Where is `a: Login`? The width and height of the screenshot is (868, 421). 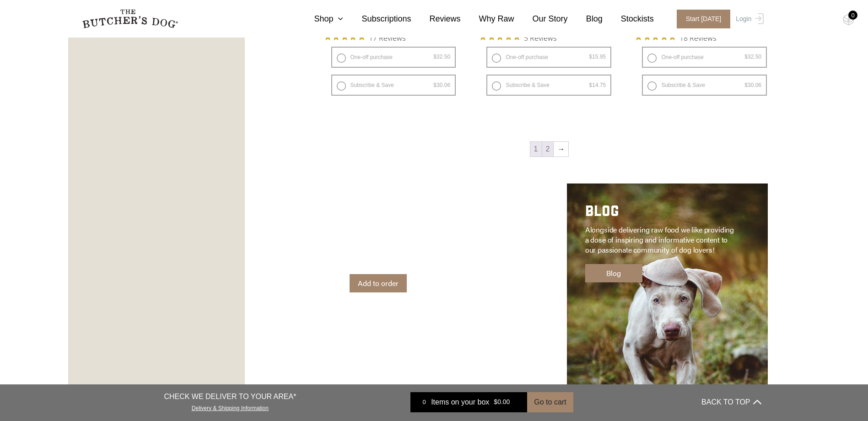 a: Login is located at coordinates (748, 19).